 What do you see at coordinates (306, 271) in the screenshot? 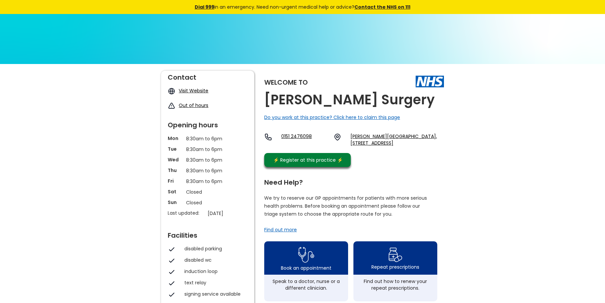
I see `a: book appointment icon Book an appointmentSpeak to a doctor, nurse or a different clinician.` at bounding box center [306, 271].